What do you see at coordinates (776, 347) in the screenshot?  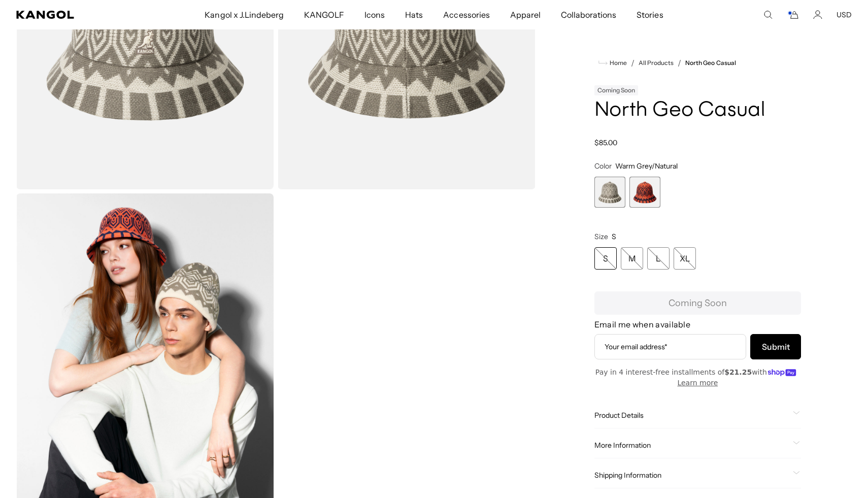 I see `button: Subscribe` at bounding box center [776, 347].